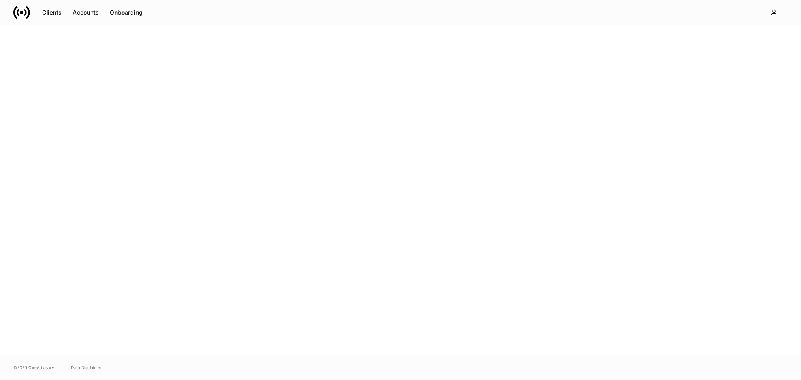  What do you see at coordinates (85, 13) in the screenshot?
I see `button: Accounts` at bounding box center [85, 13].